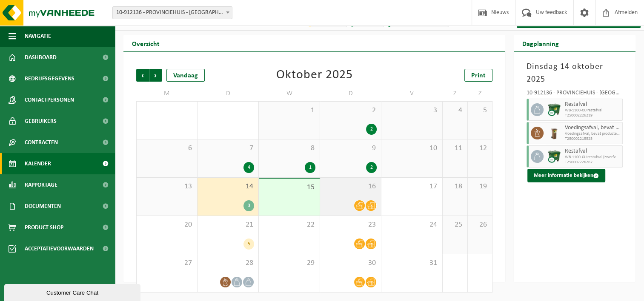 The image size is (644, 301). What do you see at coordinates (480, 225) in the screenshot?
I see `span: 26` at bounding box center [480, 225].